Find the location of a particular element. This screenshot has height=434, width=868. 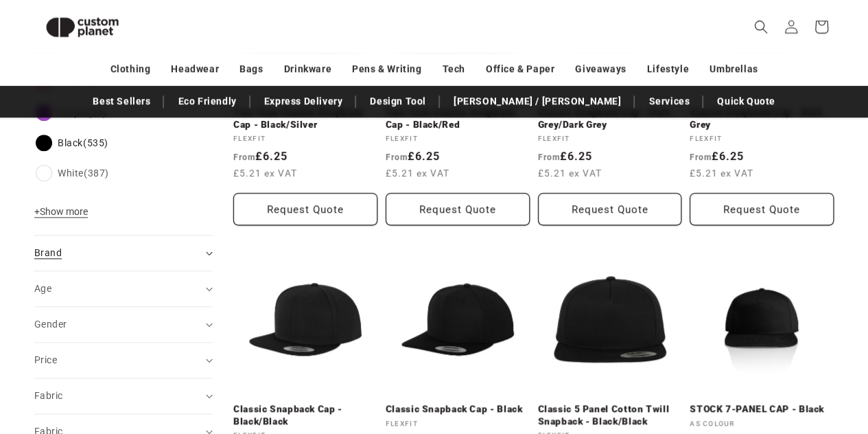

img: Custom Planet is located at coordinates (83, 27).